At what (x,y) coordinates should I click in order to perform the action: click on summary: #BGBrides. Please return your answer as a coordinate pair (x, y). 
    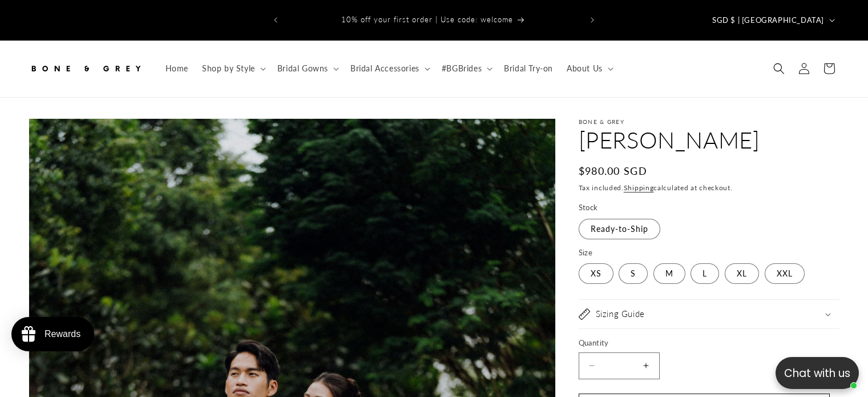
    Looking at the image, I should click on (466, 69).